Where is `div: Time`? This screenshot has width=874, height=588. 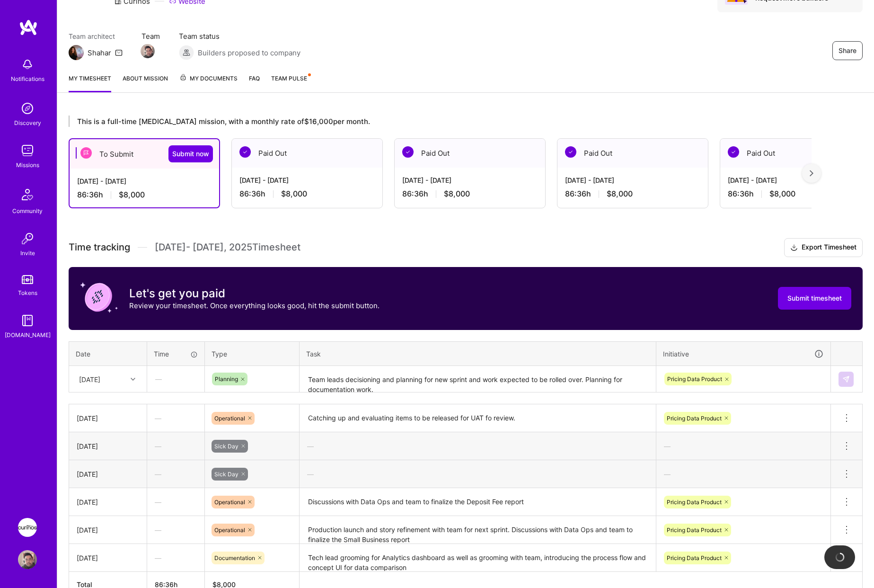 div: Time is located at coordinates (175, 354).